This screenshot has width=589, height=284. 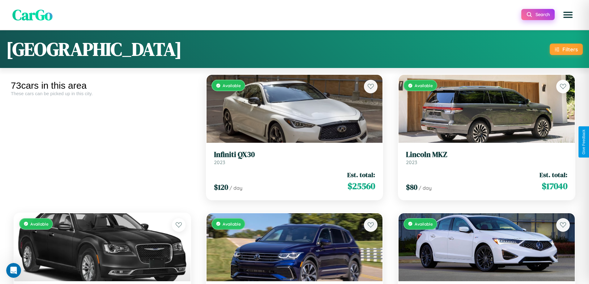 What do you see at coordinates (538, 15) in the screenshot?
I see `button: Search` at bounding box center [538, 15].